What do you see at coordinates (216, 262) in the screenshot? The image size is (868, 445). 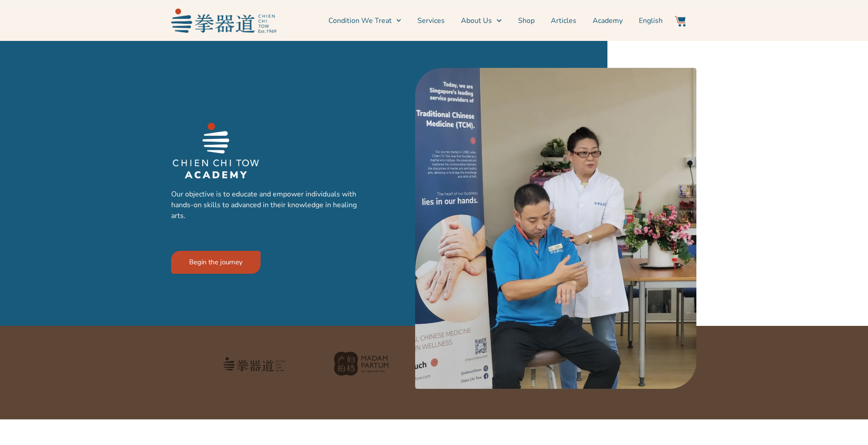 I see `span: Begin the journey` at bounding box center [216, 262].